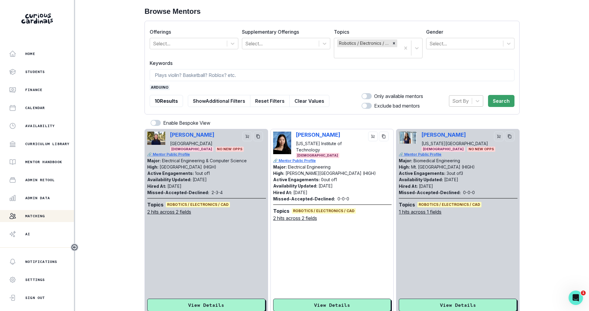 Image resolution: width=589 pixels, height=311 pixels. Describe the element at coordinates (501, 101) in the screenshot. I see `button: Search` at that location.